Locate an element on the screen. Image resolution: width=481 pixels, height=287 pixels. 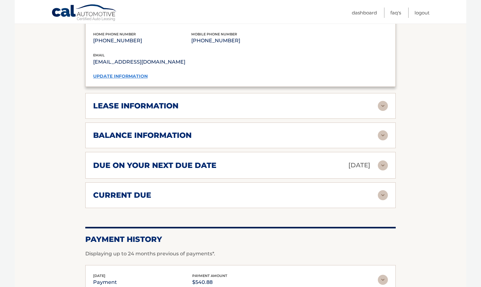
h2: Payment History is located at coordinates (241, 240).